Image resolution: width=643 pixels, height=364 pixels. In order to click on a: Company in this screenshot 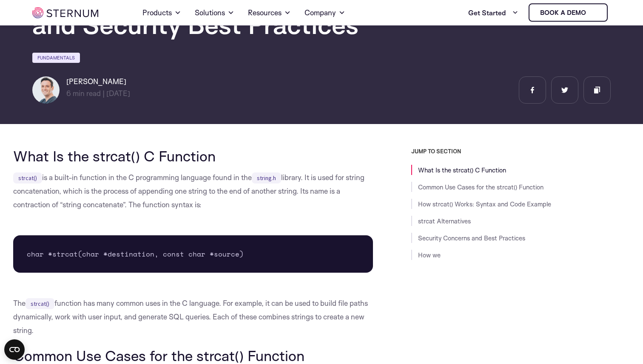, I will do `click(325, 13)`.